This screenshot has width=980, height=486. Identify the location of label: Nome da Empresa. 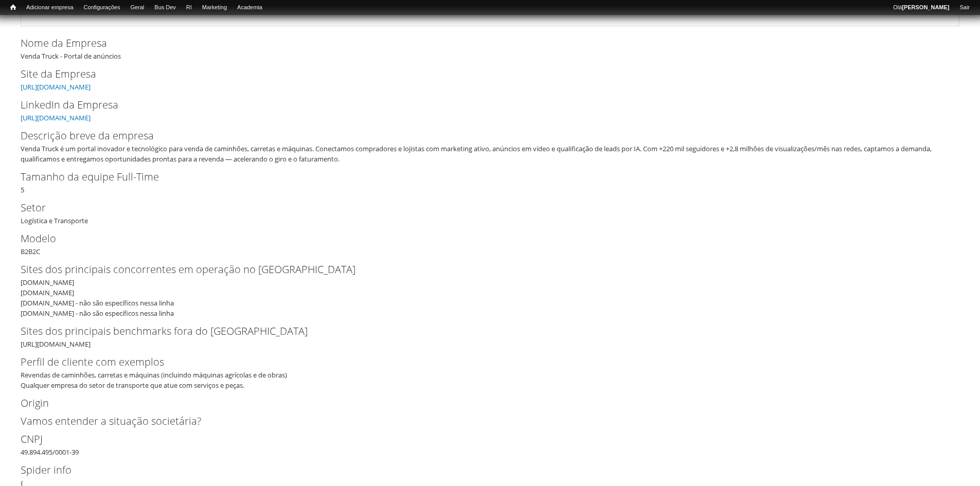
(482, 43).